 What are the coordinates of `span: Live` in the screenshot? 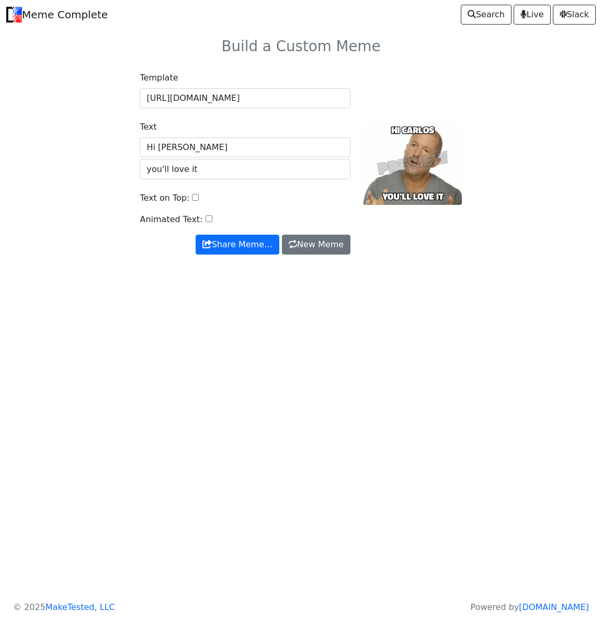 It's located at (532, 15).